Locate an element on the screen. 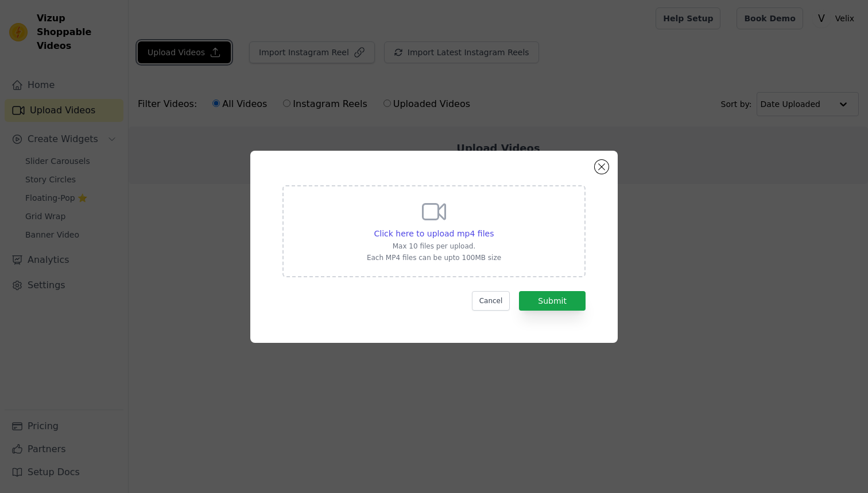  p: Max 10 files per upload. is located at coordinates (434, 246).